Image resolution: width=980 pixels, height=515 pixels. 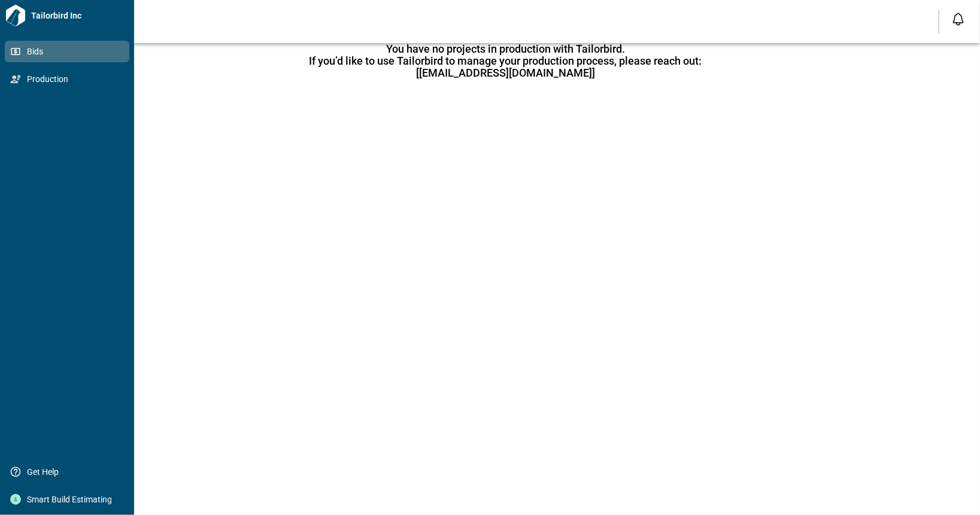 What do you see at coordinates (67, 79) in the screenshot?
I see `a: Production` at bounding box center [67, 79].